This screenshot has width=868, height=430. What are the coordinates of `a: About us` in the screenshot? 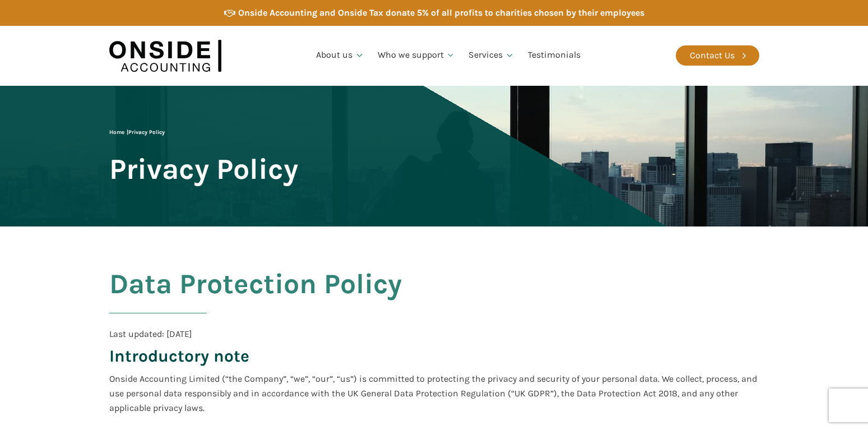 It's located at (340, 56).